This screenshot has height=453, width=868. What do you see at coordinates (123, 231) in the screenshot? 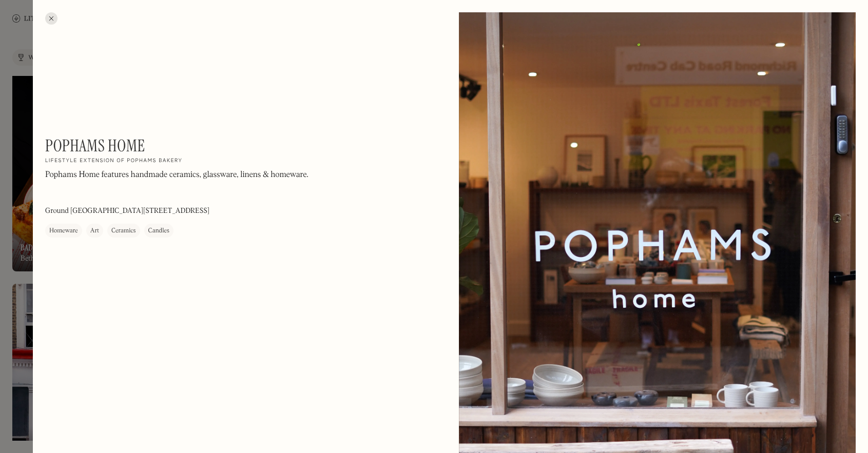
I see `div: Ceramics` at bounding box center [123, 231].